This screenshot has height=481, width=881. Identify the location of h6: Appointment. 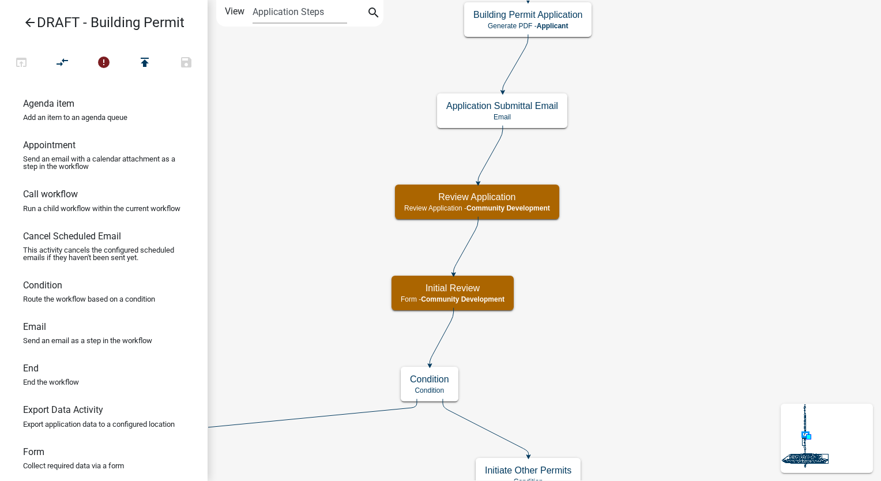
(49, 145).